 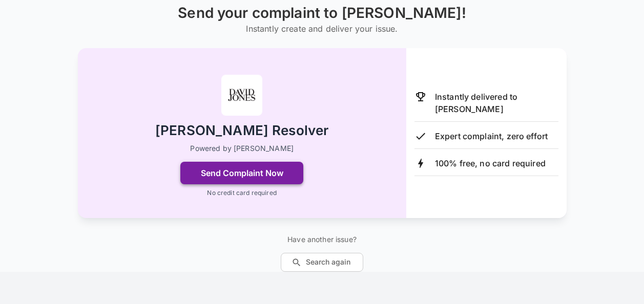 What do you see at coordinates (242, 173) in the screenshot?
I see `button: Send Complaint Now` at bounding box center [242, 173].